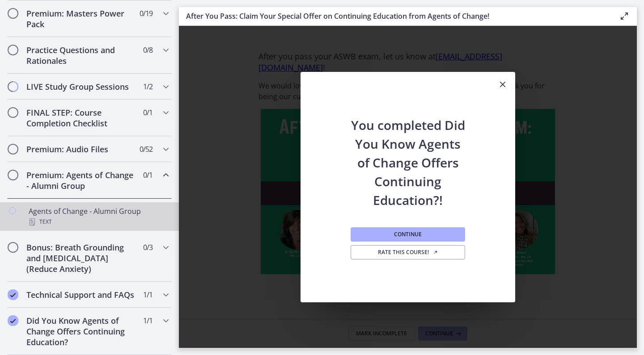  What do you see at coordinates (408, 154) in the screenshot?
I see `h2: You completed Did You Know Agents of Change Offers Continuing Education?!` at bounding box center [408, 154].